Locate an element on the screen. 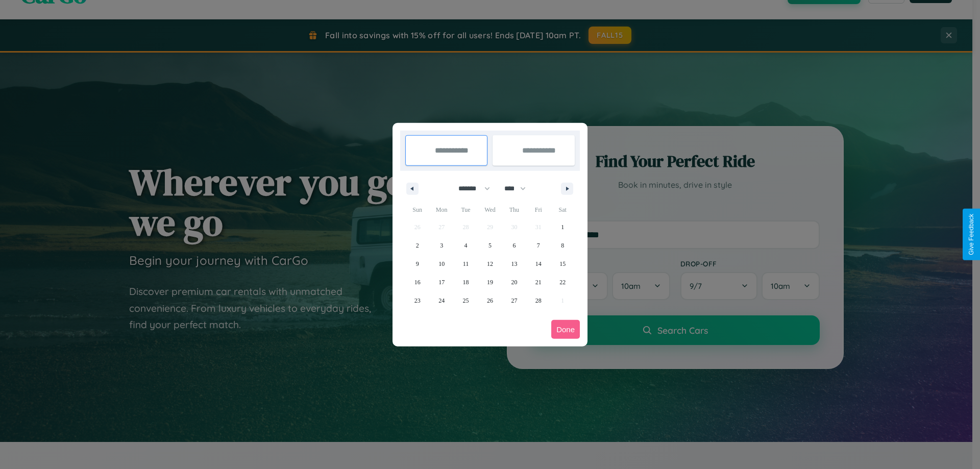 This screenshot has height=469, width=980. button: 7 is located at coordinates (538, 246).